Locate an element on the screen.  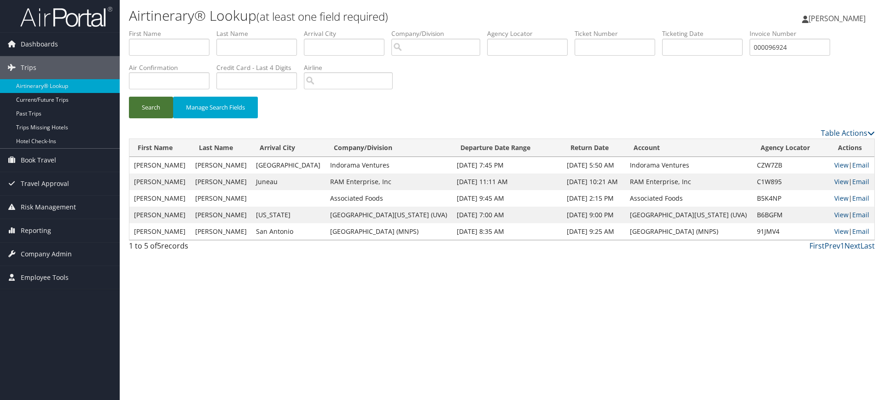
th: Actions is located at coordinates (852, 148).